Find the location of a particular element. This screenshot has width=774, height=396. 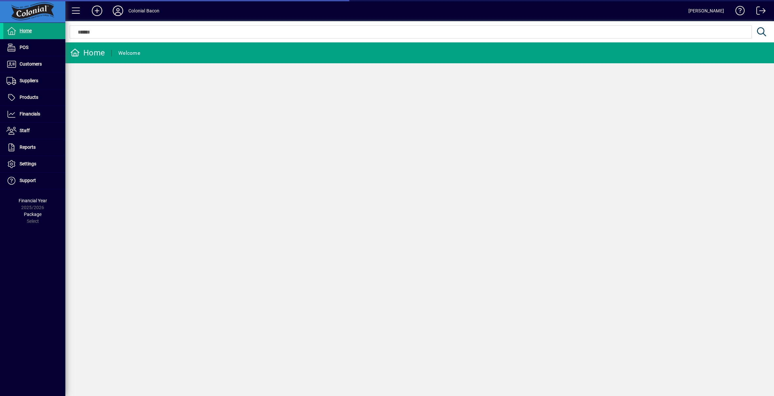

span: Staff is located at coordinates (24, 131).